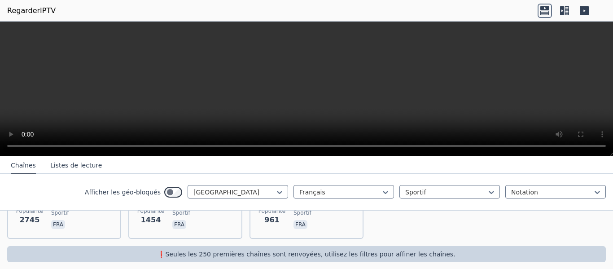 This screenshot has width=613, height=269. What do you see at coordinates (306, 254) in the screenshot?
I see `font: ❗️Seules les 250 premières chaînes sont renvoyées, utilisez les filtres pour affiner les chaînes.` at bounding box center [306, 254].